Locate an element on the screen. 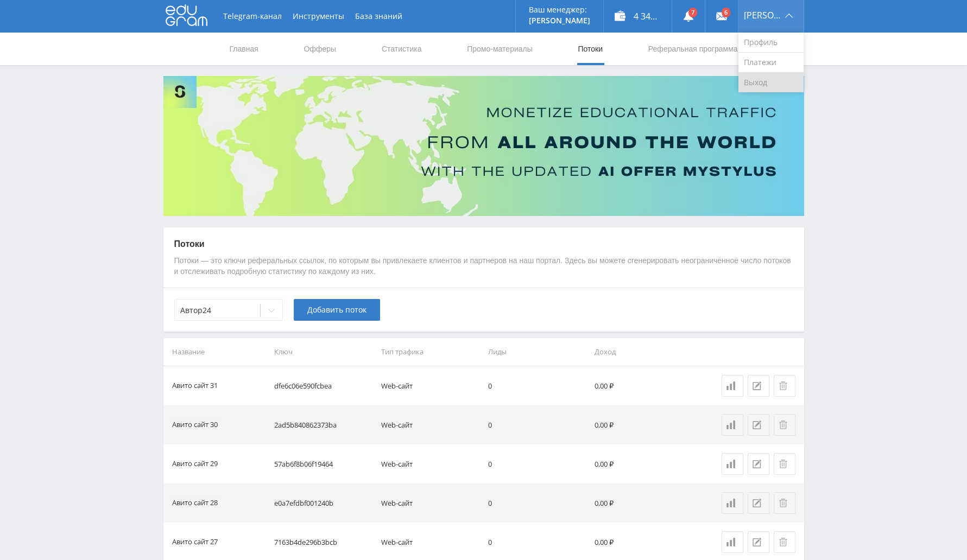 This screenshot has width=967, height=560. th: Ключ is located at coordinates (324, 352).